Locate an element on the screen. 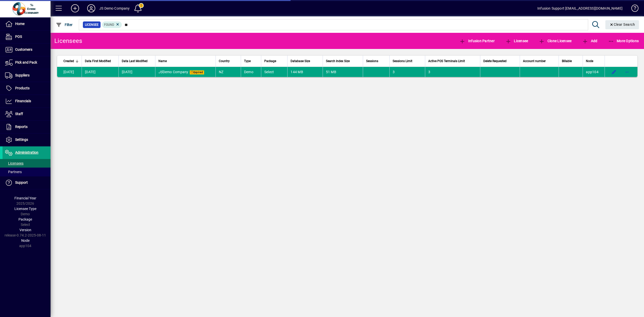  a: Pick and Pack is located at coordinates (27, 63).